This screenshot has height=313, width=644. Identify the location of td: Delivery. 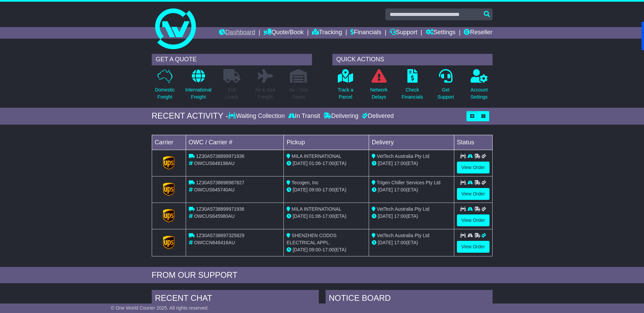
(411, 143).